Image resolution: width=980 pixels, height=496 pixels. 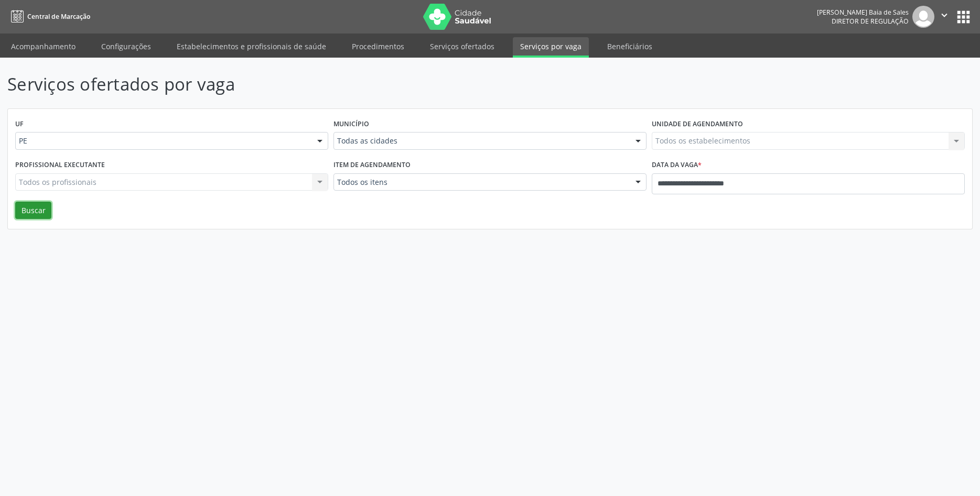 I want to click on span: Diretor de regulação, so click(x=870, y=21).